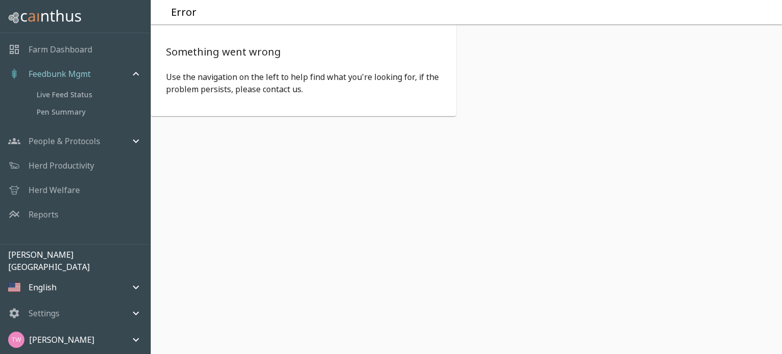  I want to click on p: Reports, so click(43, 214).